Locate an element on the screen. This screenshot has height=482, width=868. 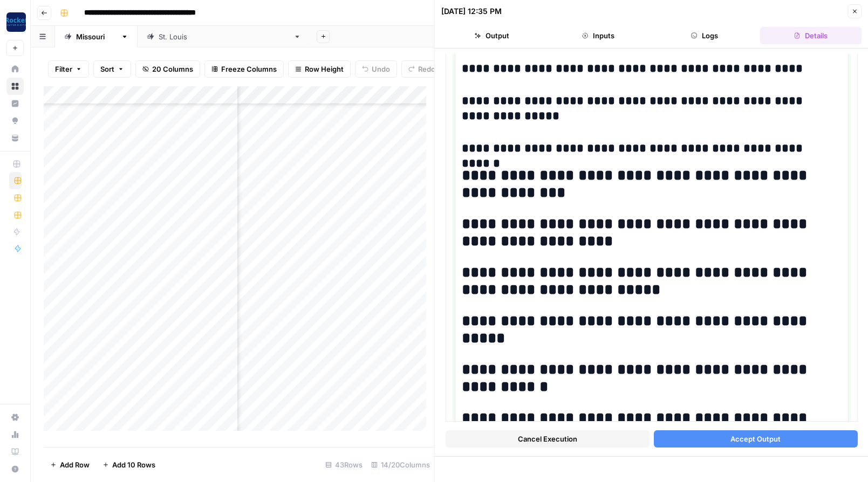
div: 43 Rows is located at coordinates (343, 465).